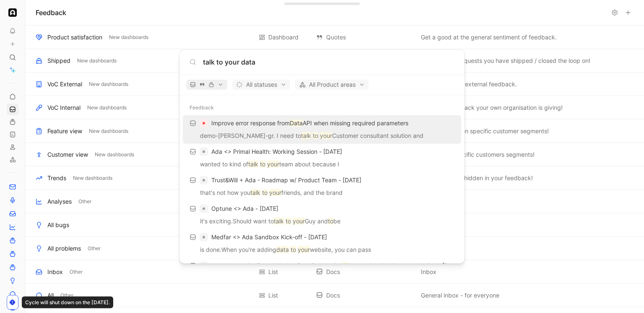  What do you see at coordinates (322, 251) in the screenshot?
I see `p: is done.When you're adding website, you can pass` at bounding box center [322, 251].